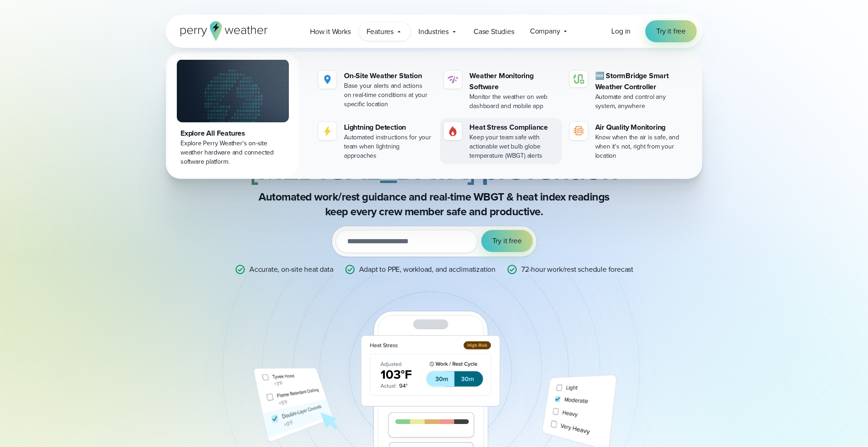 The width and height of the screenshot is (868, 447). I want to click on div: Heat Stress Compliance, so click(514, 127).